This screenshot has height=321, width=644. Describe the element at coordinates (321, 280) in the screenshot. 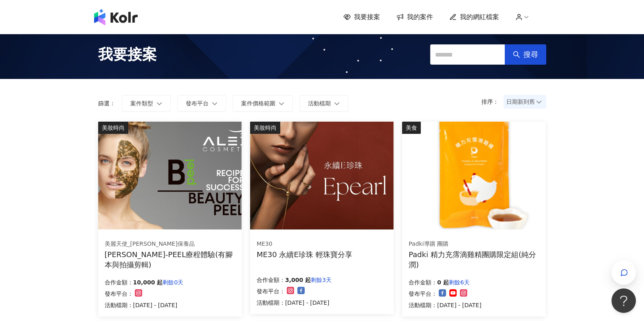

I see `p: 剩餘3天` at that location.